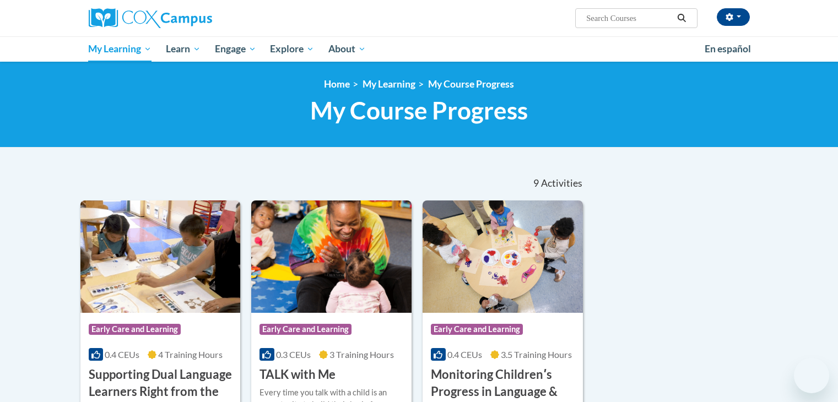 The image size is (838, 402). Describe the element at coordinates (471, 84) in the screenshot. I see `a: My Course Progress` at that location.